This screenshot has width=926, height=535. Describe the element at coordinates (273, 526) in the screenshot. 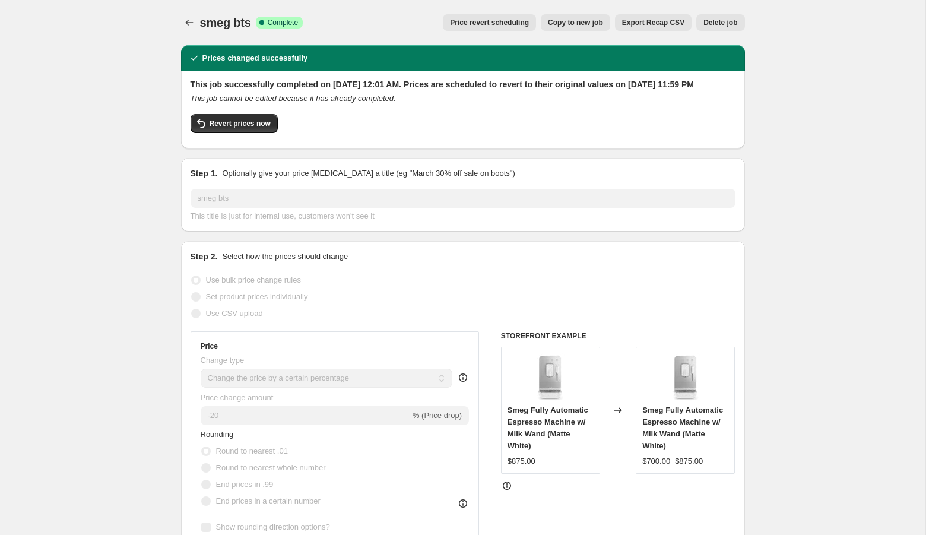

I see `span: Show rounding direction options?` at that location.